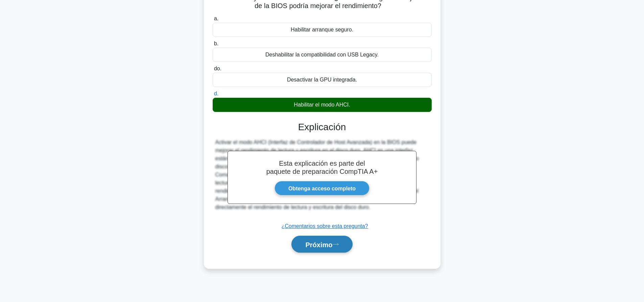 The width and height of the screenshot is (644, 302). Describe the element at coordinates (217, 69) in the screenshot. I see `font: do.` at that location.